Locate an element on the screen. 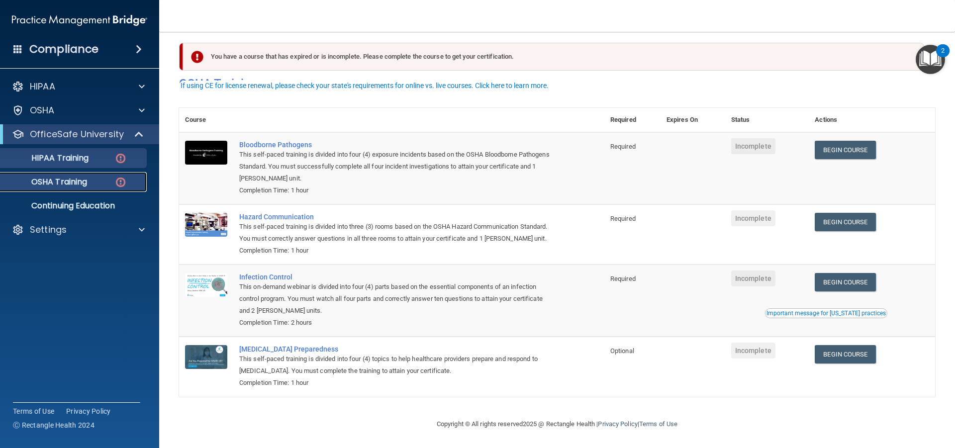 Image resolution: width=955 pixels, height=448 pixels. p: OSHA Training is located at coordinates (47, 182).